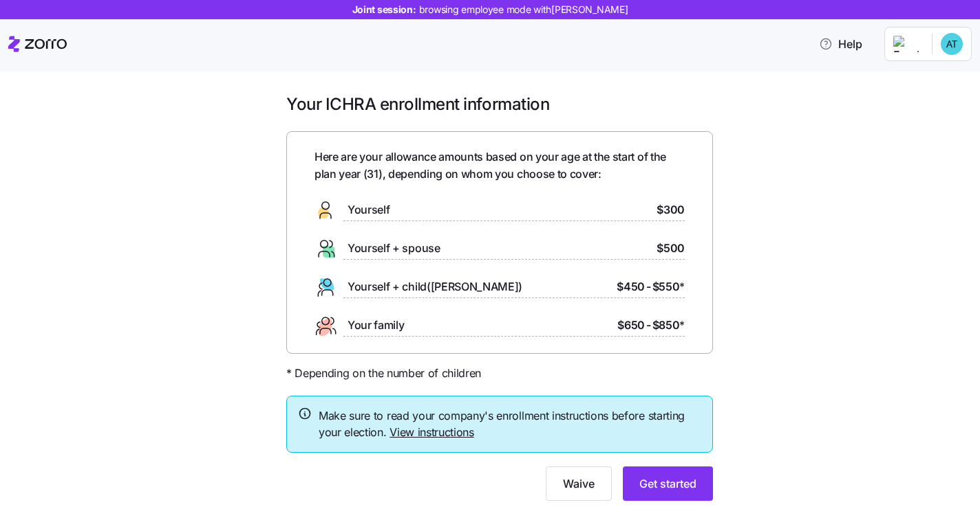  I want to click on span: $450, so click(630, 287).